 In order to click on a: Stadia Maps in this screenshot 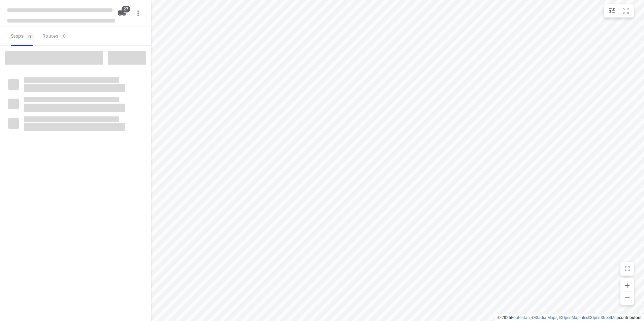, I will do `click(546, 317)`.